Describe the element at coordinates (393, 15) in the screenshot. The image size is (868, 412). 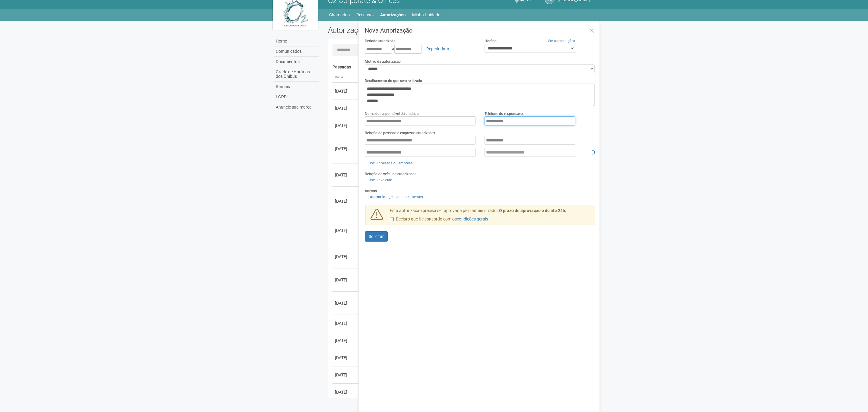
I see `a: Autorizações` at that location.